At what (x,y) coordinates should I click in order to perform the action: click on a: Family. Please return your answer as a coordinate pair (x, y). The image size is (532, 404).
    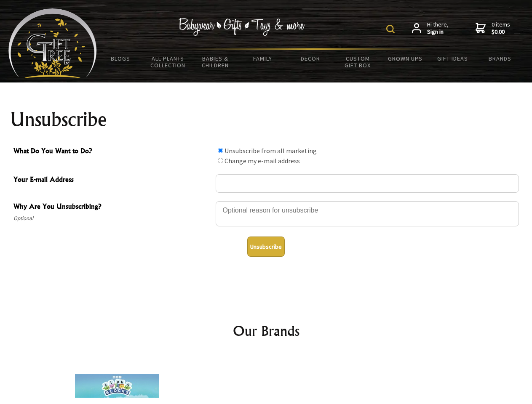
    Looking at the image, I should click on (263, 59).